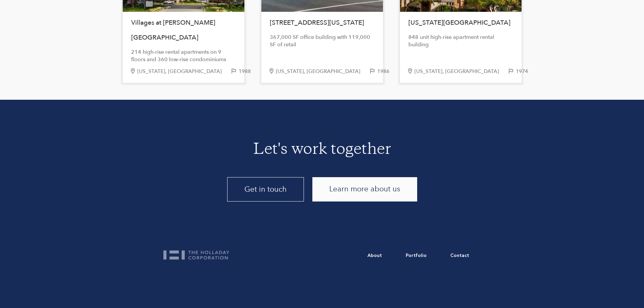  What do you see at coordinates (374, 255) in the screenshot?
I see `a: About` at bounding box center [374, 255].